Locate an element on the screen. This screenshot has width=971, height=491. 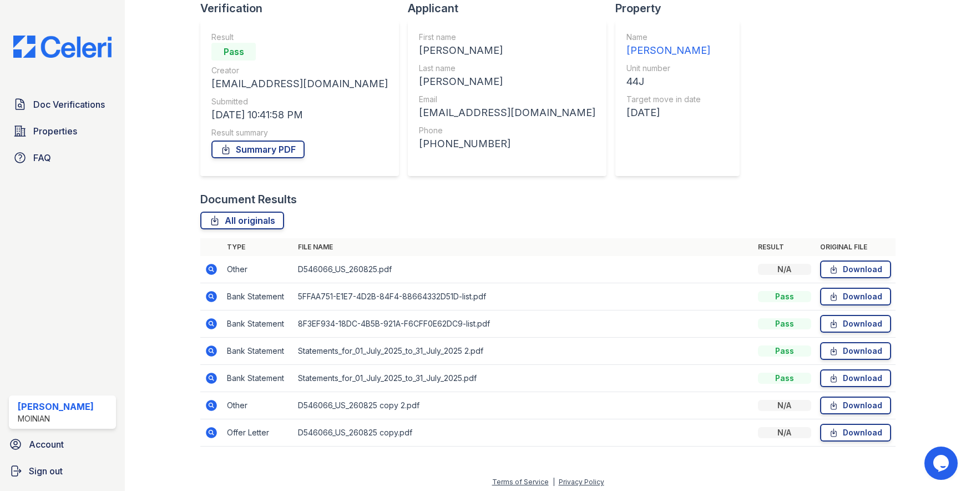
a: FAQ is located at coordinates (62, 158).